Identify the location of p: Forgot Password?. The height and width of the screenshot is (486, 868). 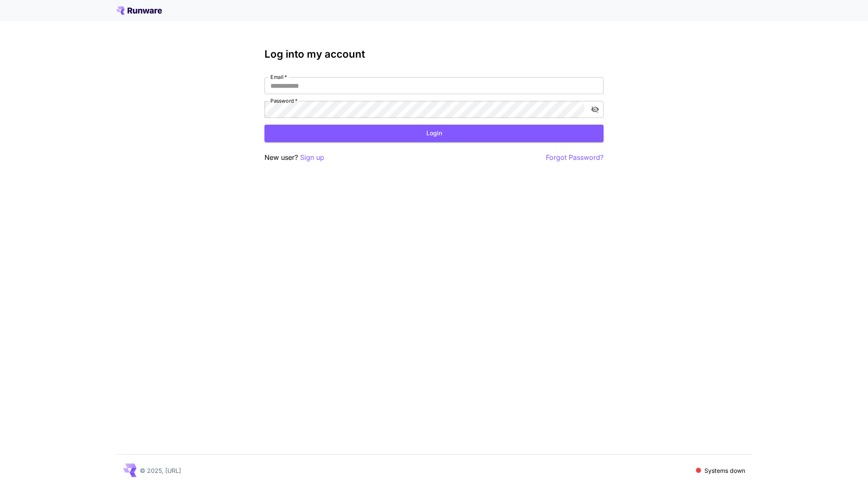
(575, 157).